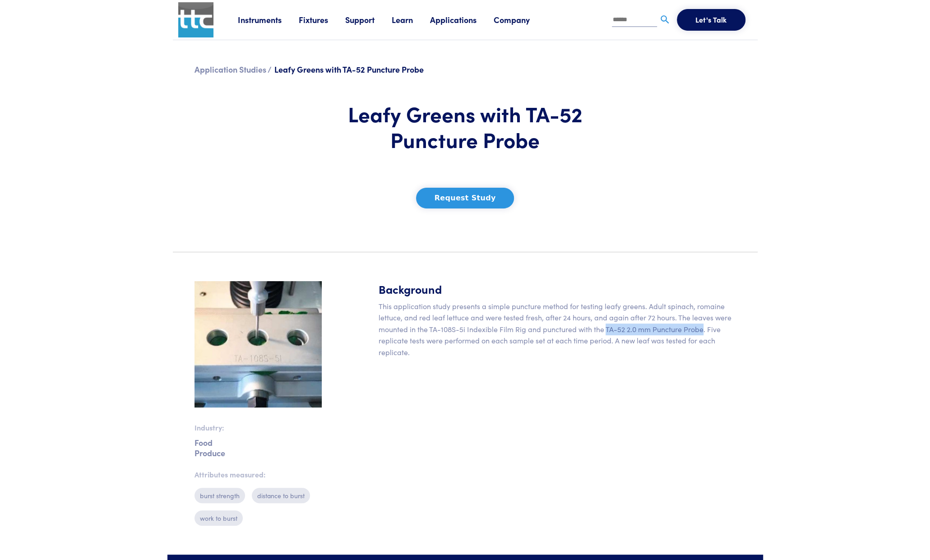 This screenshot has height=560, width=930. What do you see at coordinates (557, 288) in the screenshot?
I see `h5: Background` at bounding box center [557, 288].